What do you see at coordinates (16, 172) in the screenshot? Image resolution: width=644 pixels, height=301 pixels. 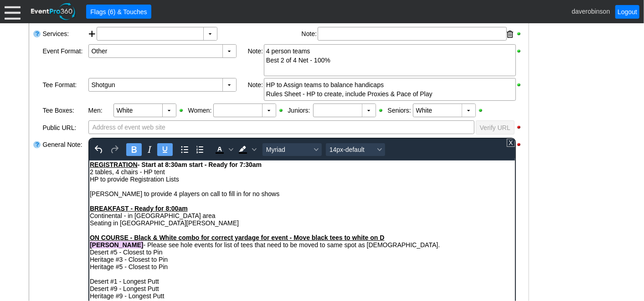 I see `strong: BANQUET` at bounding box center [16, 172].